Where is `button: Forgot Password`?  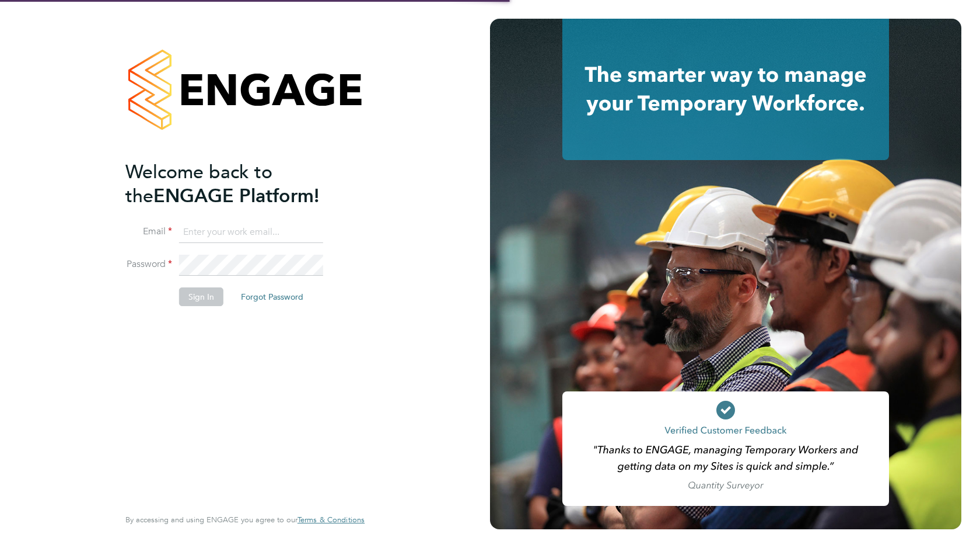
button: Forgot Password is located at coordinates (272, 296).